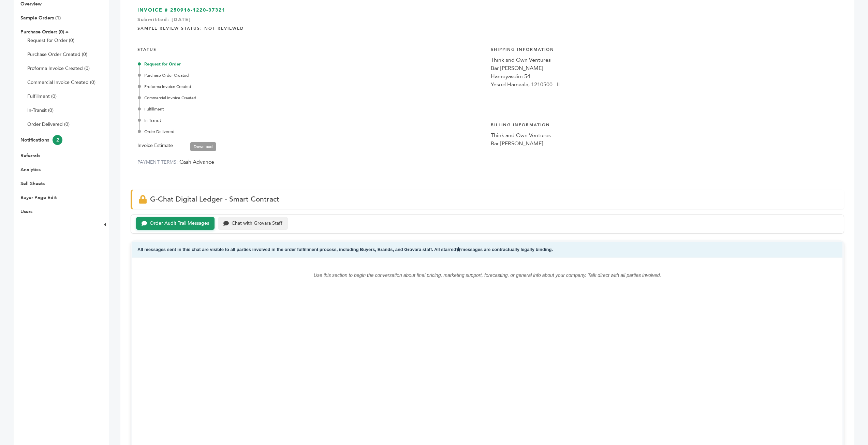 The width and height of the screenshot is (868, 445). What do you see at coordinates (49, 124) in the screenshot?
I see `a: Order Delivered (0)` at bounding box center [49, 124].